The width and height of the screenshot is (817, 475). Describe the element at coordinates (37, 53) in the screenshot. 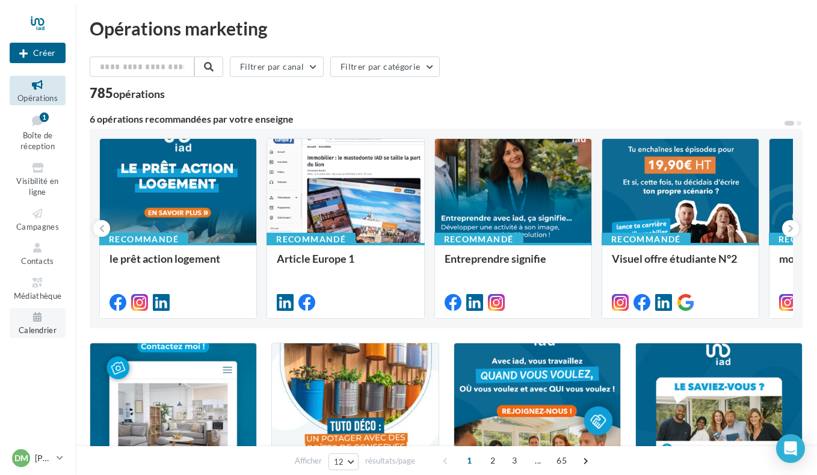

I see `button: Créer` at that location.